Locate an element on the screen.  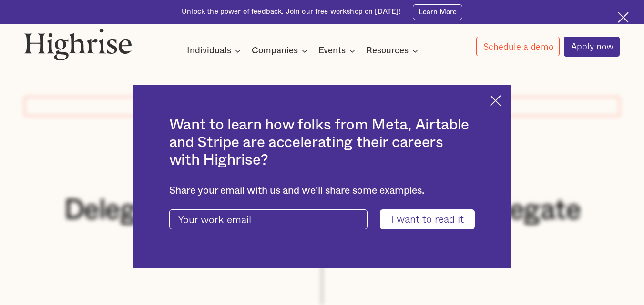
img: Highrise logo is located at coordinates (78, 44).